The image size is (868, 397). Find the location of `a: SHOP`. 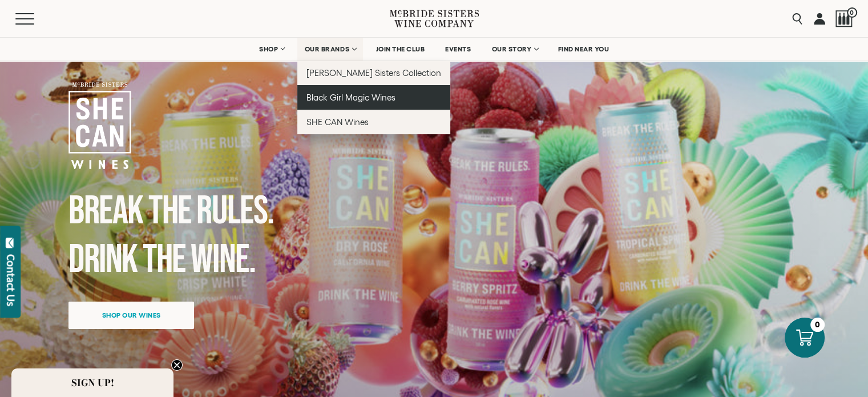

a: SHOP is located at coordinates (272, 49).